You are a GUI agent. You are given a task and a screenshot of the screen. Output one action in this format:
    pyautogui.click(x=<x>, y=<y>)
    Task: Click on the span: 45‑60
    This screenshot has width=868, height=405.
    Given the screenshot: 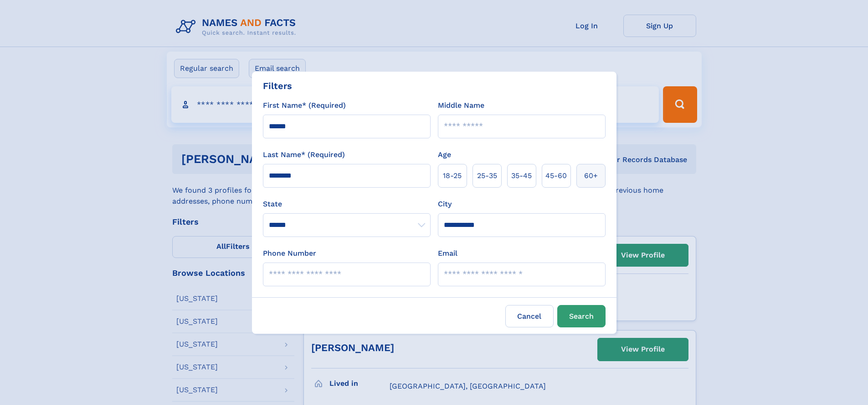 What is the action you would take?
    pyautogui.click(x=556, y=176)
    